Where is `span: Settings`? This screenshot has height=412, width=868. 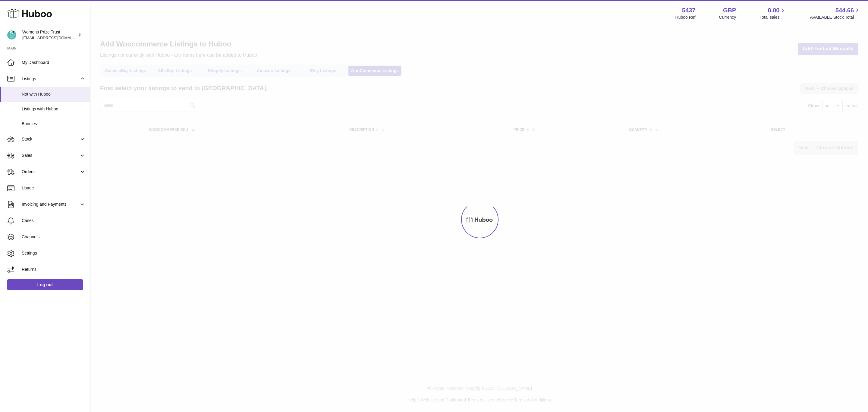 span: Settings is located at coordinates (54, 253).